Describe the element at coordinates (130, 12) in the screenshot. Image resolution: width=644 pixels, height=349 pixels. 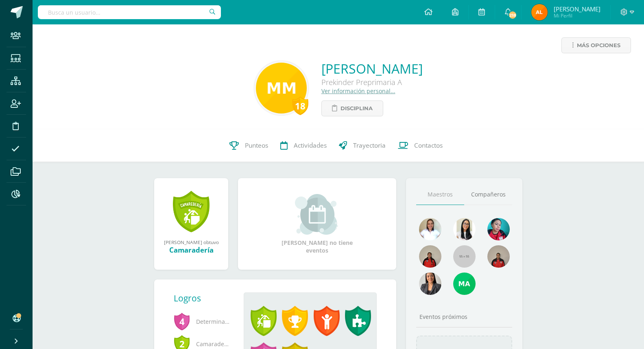
I see `input: Busca un usuario...` at that location.